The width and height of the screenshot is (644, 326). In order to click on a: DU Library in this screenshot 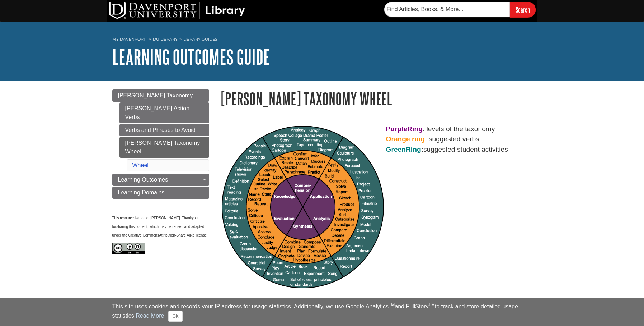, I will do `click(165, 39)`.